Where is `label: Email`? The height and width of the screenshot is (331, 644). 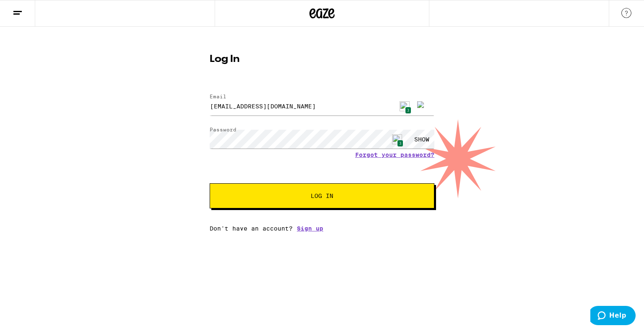
label: Email is located at coordinates (218, 97).